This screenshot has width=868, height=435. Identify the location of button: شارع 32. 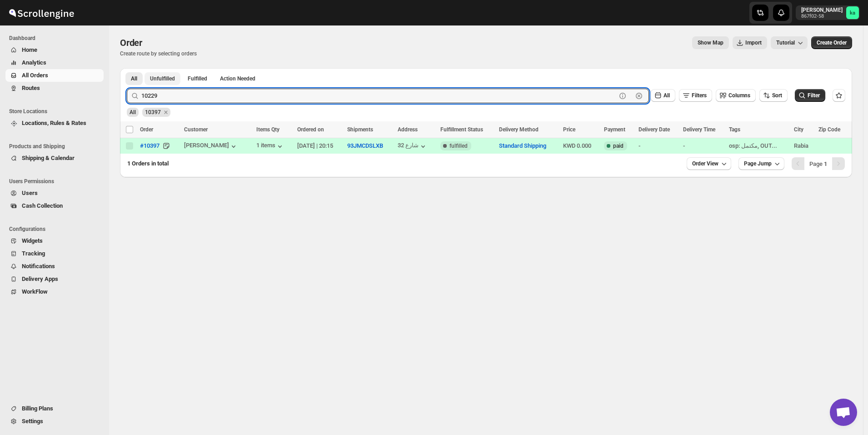
(412, 146).